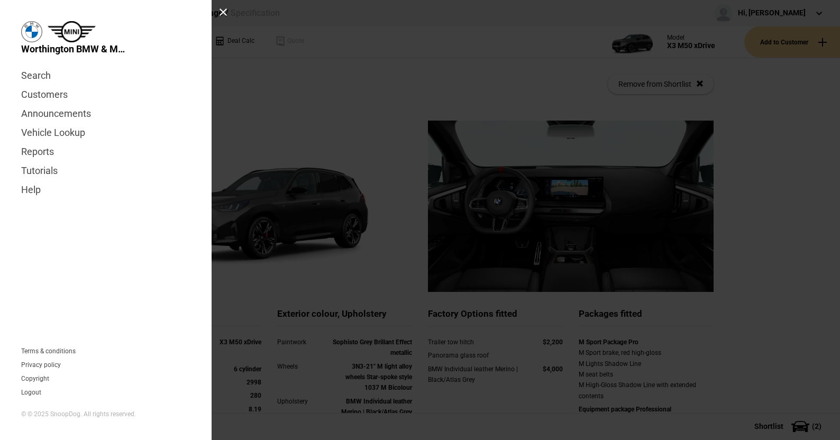  What do you see at coordinates (31, 392) in the screenshot?
I see `button: Logout` at bounding box center [31, 392].